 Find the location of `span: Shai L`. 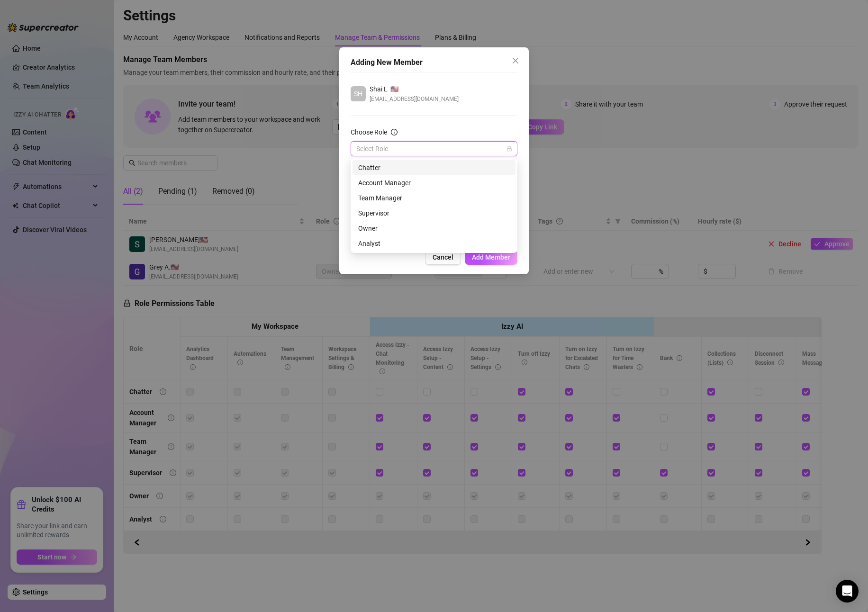

span: Shai L is located at coordinates (379, 89).